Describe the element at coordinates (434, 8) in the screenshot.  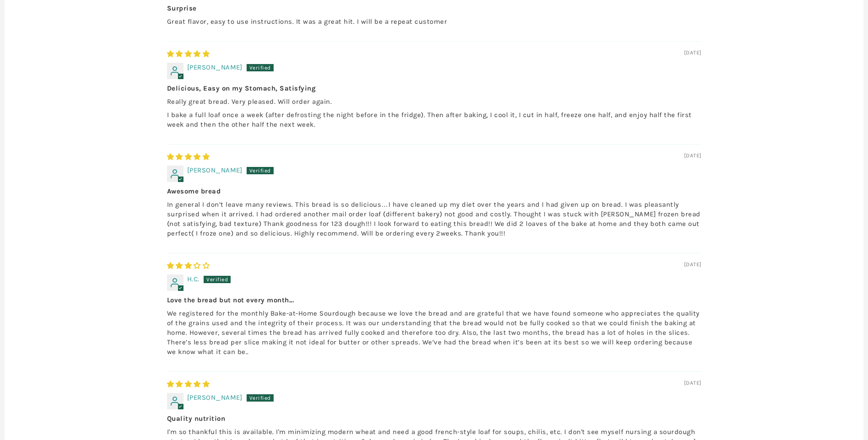
I see `b: Surprise` at that location.